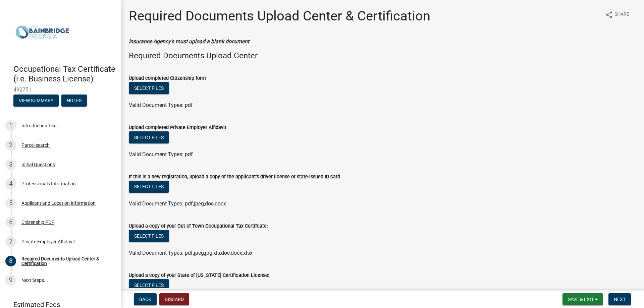  I want to click on div: Initial Questions, so click(38, 164).